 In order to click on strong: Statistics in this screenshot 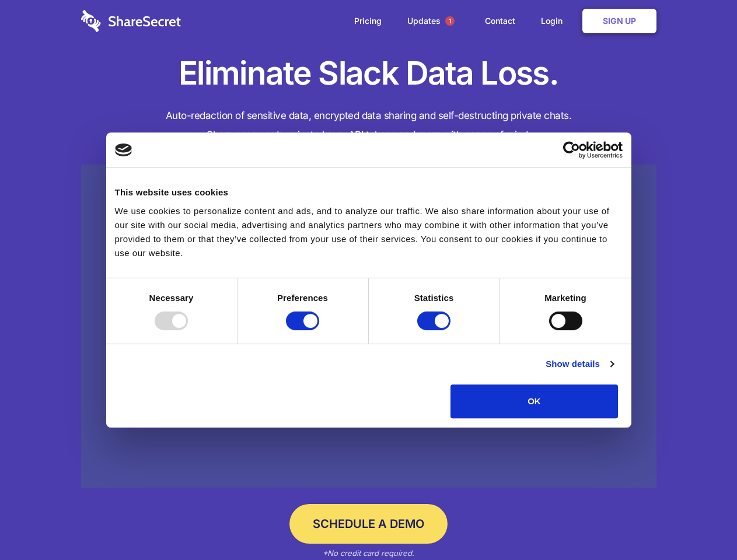, I will do `click(434, 297)`.